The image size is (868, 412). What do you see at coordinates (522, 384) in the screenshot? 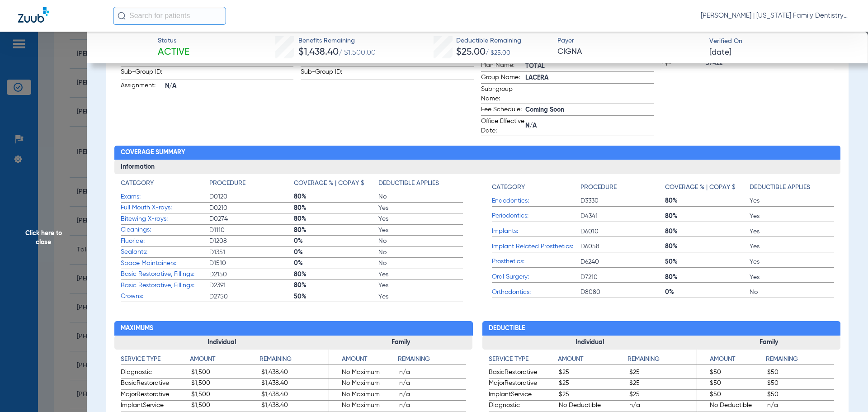
I see `span: MajorRestorative` at bounding box center [522, 384].